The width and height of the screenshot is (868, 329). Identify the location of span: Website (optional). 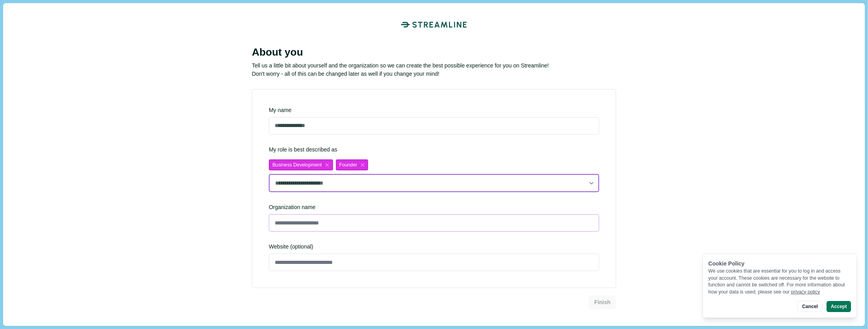
(434, 246).